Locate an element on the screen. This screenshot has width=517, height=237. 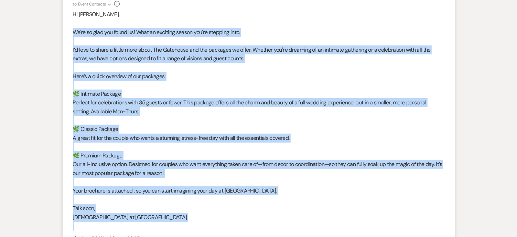
span: I’d love to share a little more about The Gatehouse and the packages we offer. Whether you're dre... is located at coordinates (252, 54).